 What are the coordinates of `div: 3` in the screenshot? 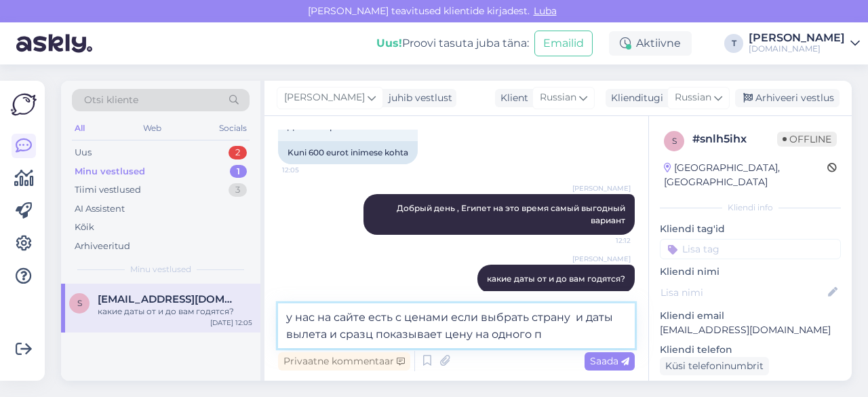 It's located at (238, 190).